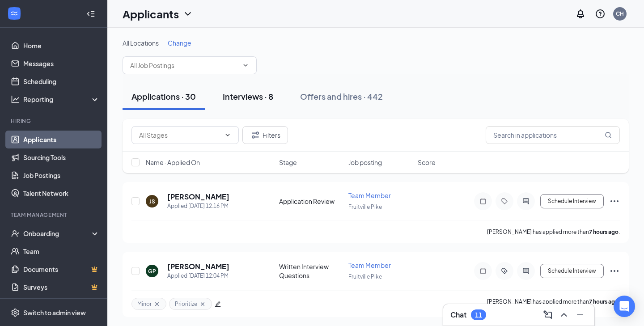 The image size is (644, 326). Describe the element at coordinates (61, 64) in the screenshot. I see `a: Messages` at that location.